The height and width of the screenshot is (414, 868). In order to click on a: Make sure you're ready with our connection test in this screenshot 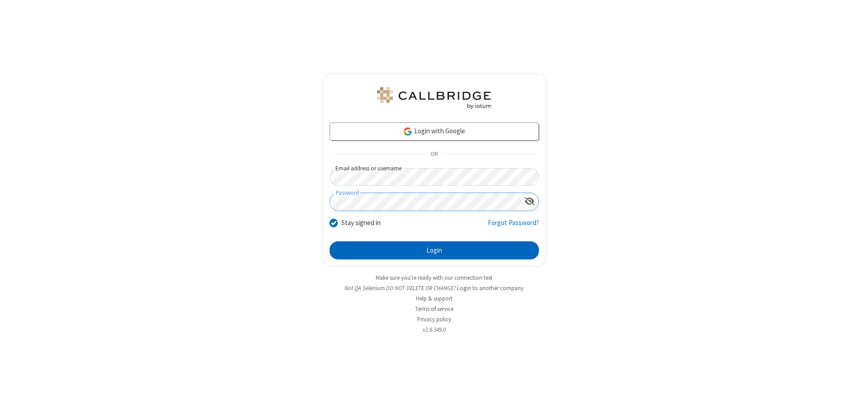, I will do `click(434, 278)`.